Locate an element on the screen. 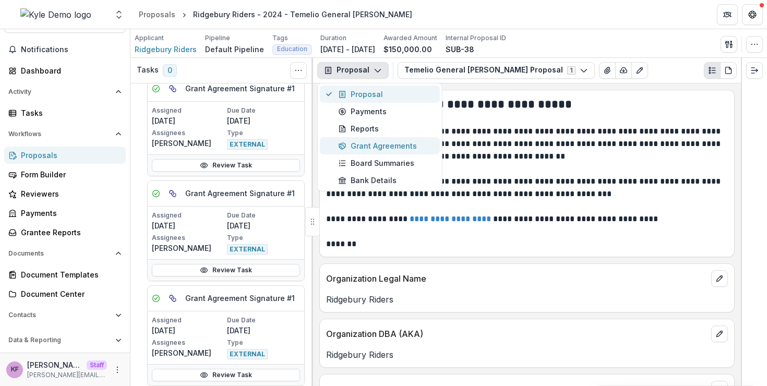 The height and width of the screenshot is (386, 767). button: Toggle View Cancelled Tasks is located at coordinates (298, 70).